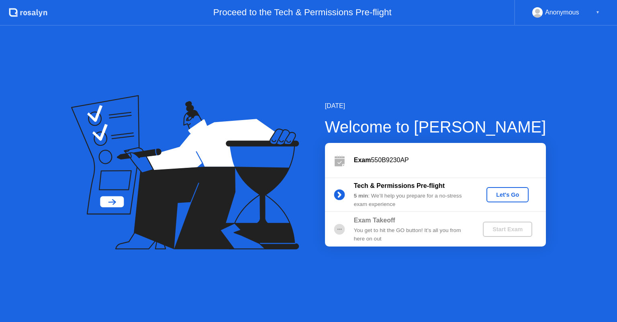  Describe the element at coordinates (361, 196) in the screenshot. I see `b: 5 min` at that location.